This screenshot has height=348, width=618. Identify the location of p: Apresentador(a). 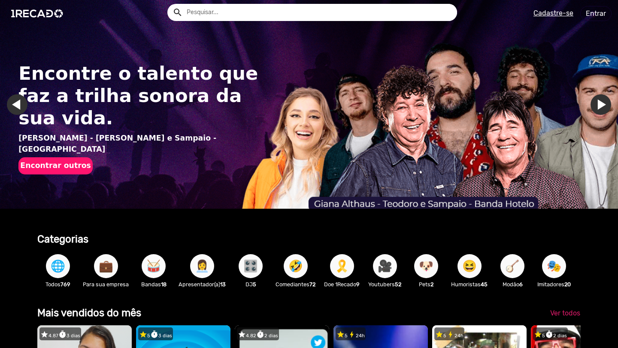
(202, 284).